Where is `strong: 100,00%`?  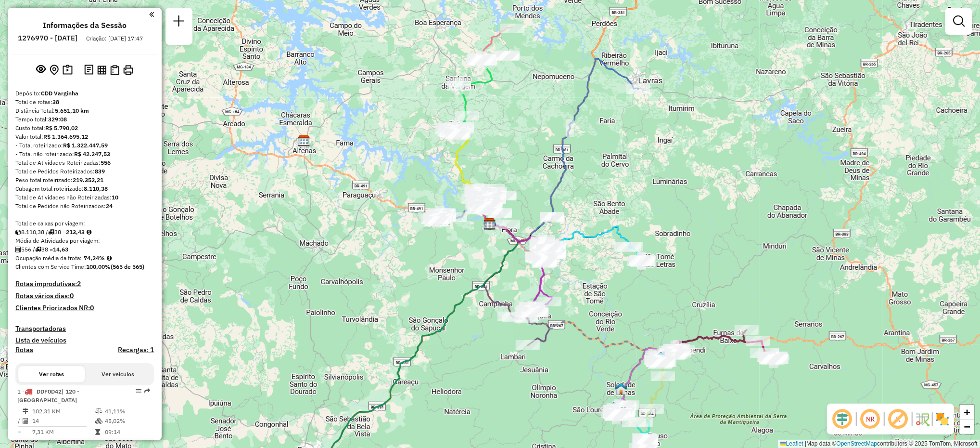 strong: 100,00% is located at coordinates (98, 266).